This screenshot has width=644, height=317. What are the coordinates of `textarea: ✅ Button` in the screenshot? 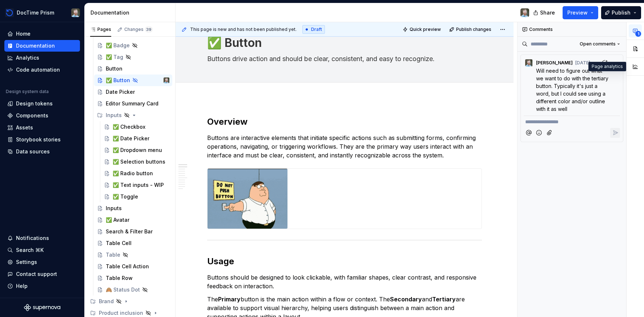 It's located at (343, 43).